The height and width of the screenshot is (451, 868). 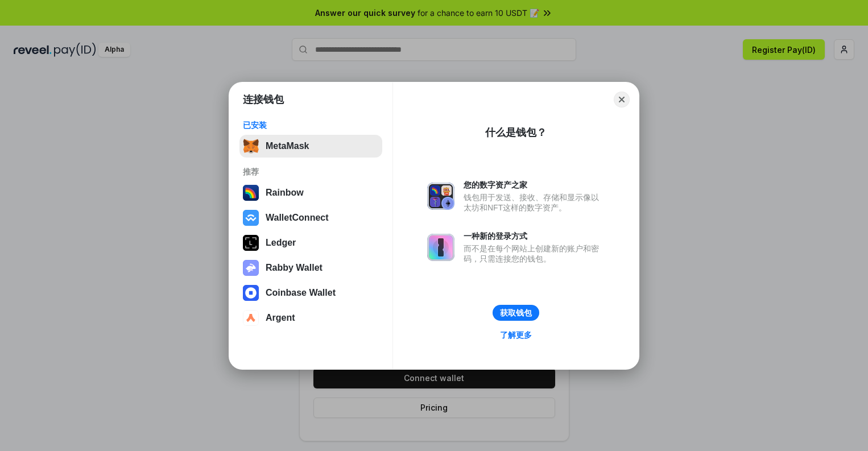 What do you see at coordinates (534, 236) in the screenshot?
I see `div: 一种新的登录方式` at bounding box center [534, 236].